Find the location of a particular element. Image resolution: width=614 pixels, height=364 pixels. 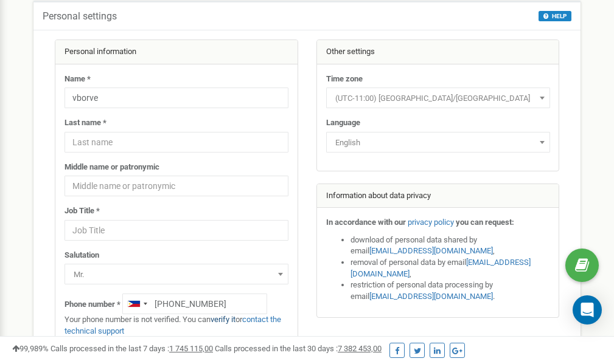

span: Mr. is located at coordinates (176, 274).